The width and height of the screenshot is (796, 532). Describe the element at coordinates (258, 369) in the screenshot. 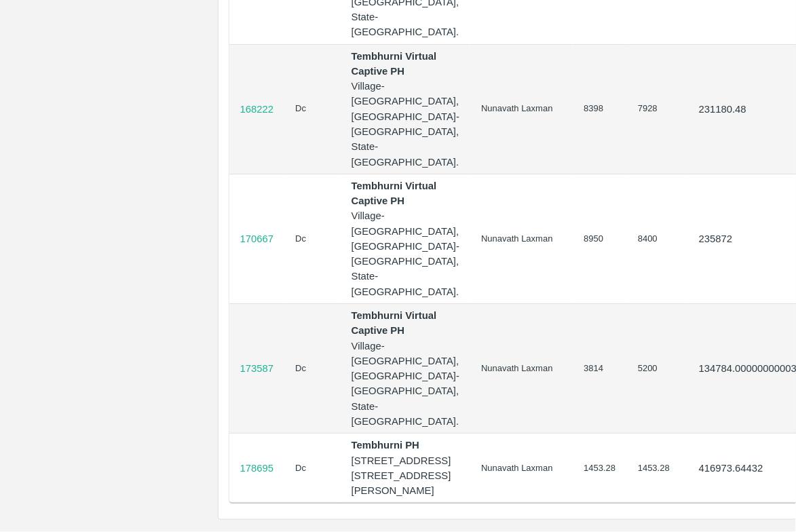

I see `p: 173587` at that location.